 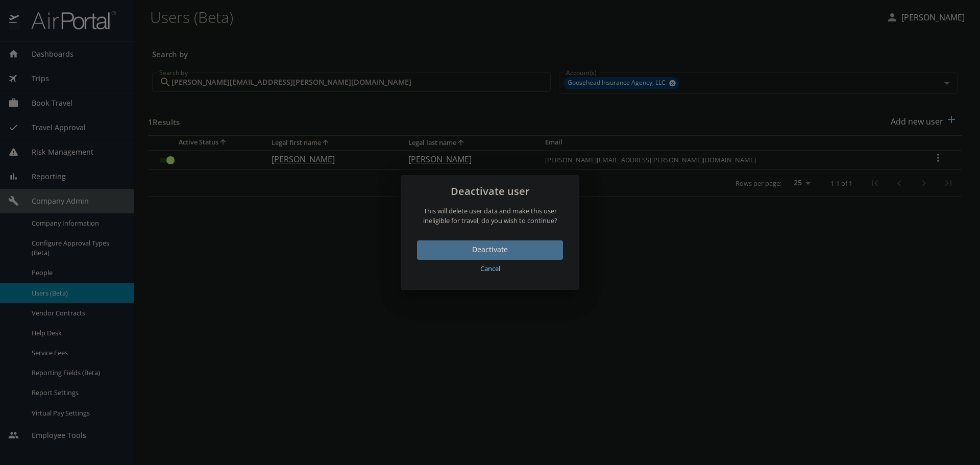 What do you see at coordinates (490, 216) in the screenshot?
I see `p: This will delete user data and make this user ineligible for travel, do you wish to continue?` at bounding box center [490, 216].